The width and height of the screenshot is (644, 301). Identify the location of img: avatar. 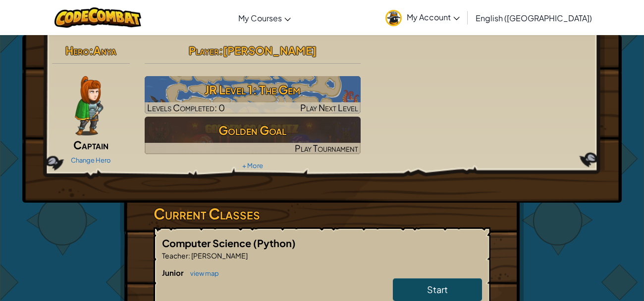
(394, 18).